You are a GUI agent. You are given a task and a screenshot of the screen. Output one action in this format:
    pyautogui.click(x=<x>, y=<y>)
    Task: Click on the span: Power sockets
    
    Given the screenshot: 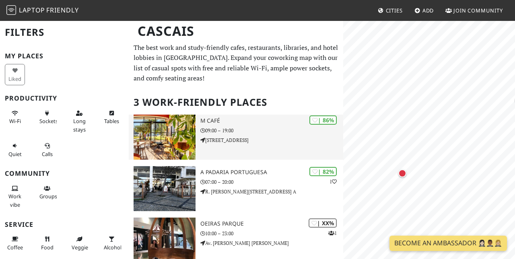 What is the action you would take?
    pyautogui.click(x=49, y=121)
    